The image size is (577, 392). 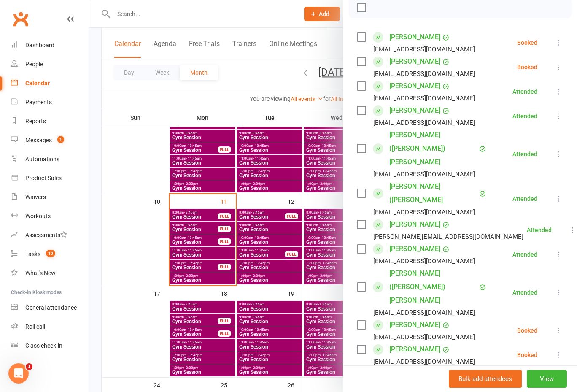 I want to click on a: Class kiosk mode, so click(x=50, y=346).